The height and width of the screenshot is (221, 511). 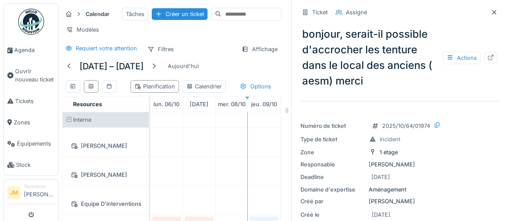 I want to click on div: Affichage, so click(x=259, y=49).